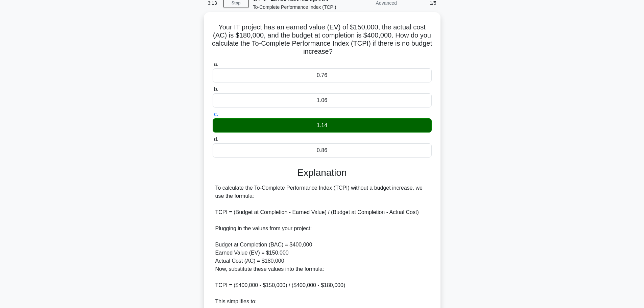  What do you see at coordinates (216, 114) in the screenshot?
I see `span: c.` at bounding box center [216, 114].